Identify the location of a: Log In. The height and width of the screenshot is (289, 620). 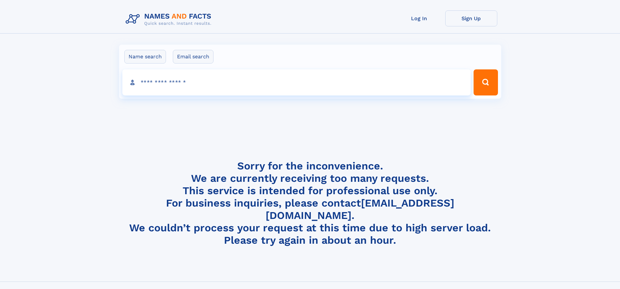
(419, 18).